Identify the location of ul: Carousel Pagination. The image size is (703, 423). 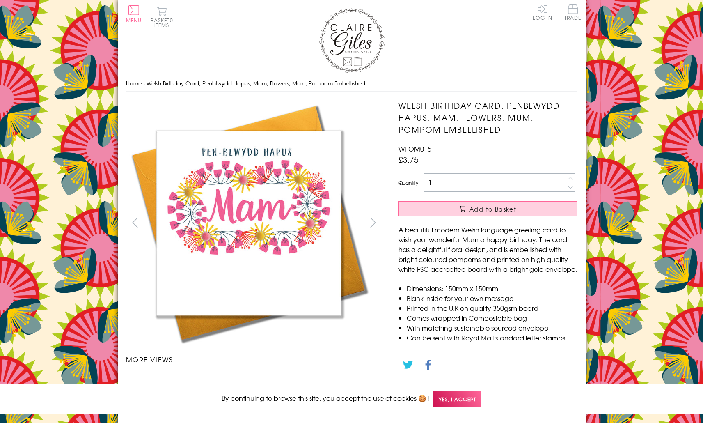
(254, 390).